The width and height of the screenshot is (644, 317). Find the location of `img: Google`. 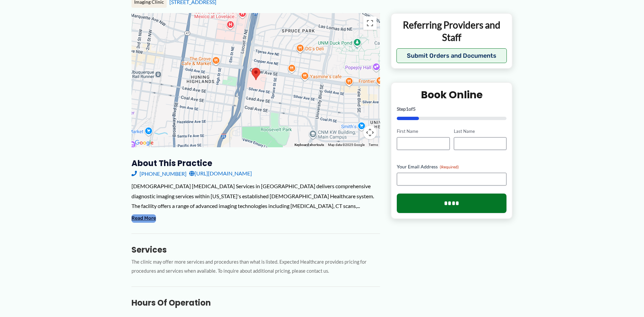

img: Google is located at coordinates (144, 143).